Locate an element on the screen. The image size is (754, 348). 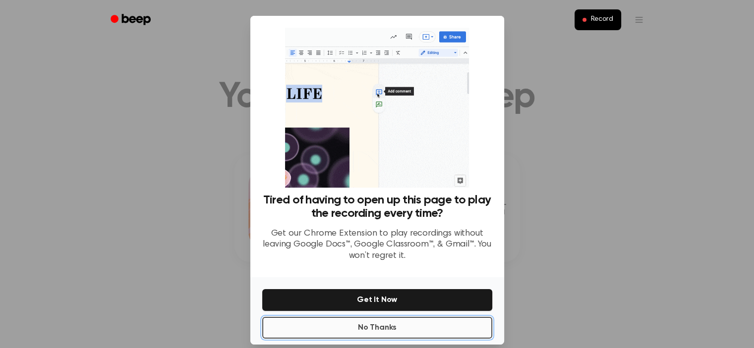
h3: Tired of having to open up this page to play the recording every time? is located at coordinates (377, 207).